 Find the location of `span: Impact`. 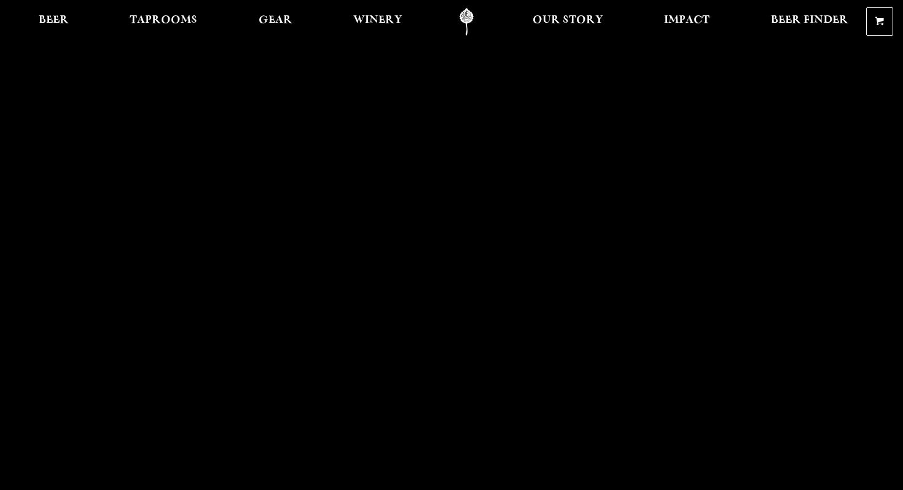

span: Impact is located at coordinates (687, 20).